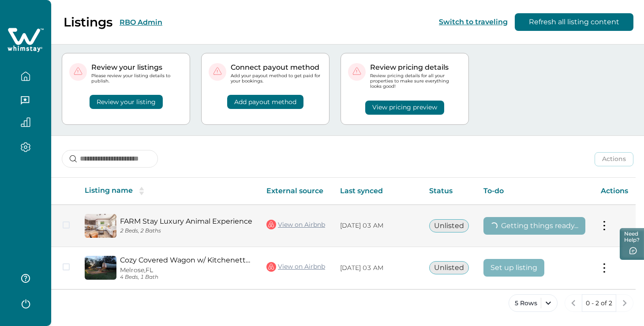 This screenshot has width=644, height=326. I want to click on p: Review your listings, so click(137, 68).